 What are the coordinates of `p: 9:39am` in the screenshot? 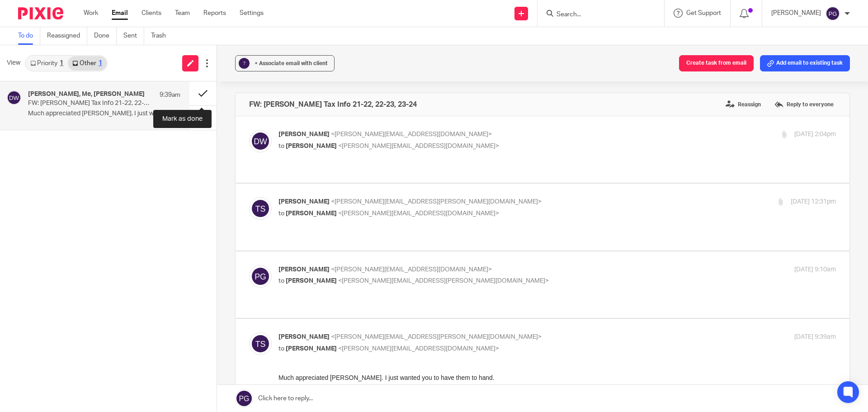 It's located at (170, 95).